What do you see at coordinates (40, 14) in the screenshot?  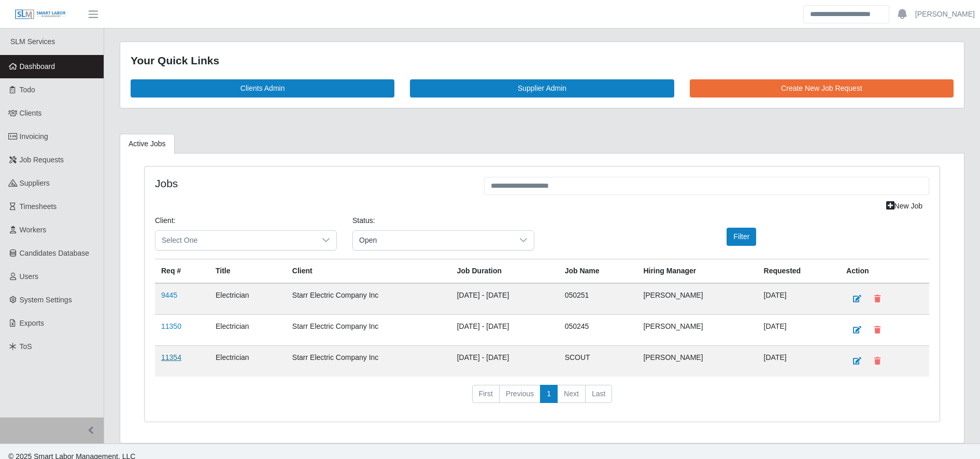 I see `img: SLM Logo` at bounding box center [40, 14].